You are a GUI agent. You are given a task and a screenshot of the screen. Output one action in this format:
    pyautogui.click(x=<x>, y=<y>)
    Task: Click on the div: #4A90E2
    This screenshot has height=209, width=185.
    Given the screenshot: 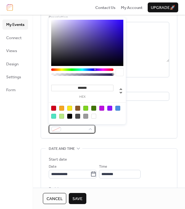 What is the action you would take?
    pyautogui.click(x=118, y=108)
    